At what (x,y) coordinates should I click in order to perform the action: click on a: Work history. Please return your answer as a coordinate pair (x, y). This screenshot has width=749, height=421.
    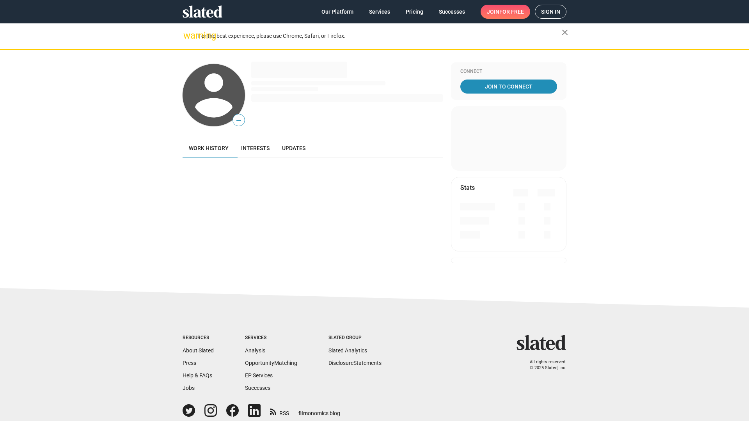
    Looking at the image, I should click on (209, 148).